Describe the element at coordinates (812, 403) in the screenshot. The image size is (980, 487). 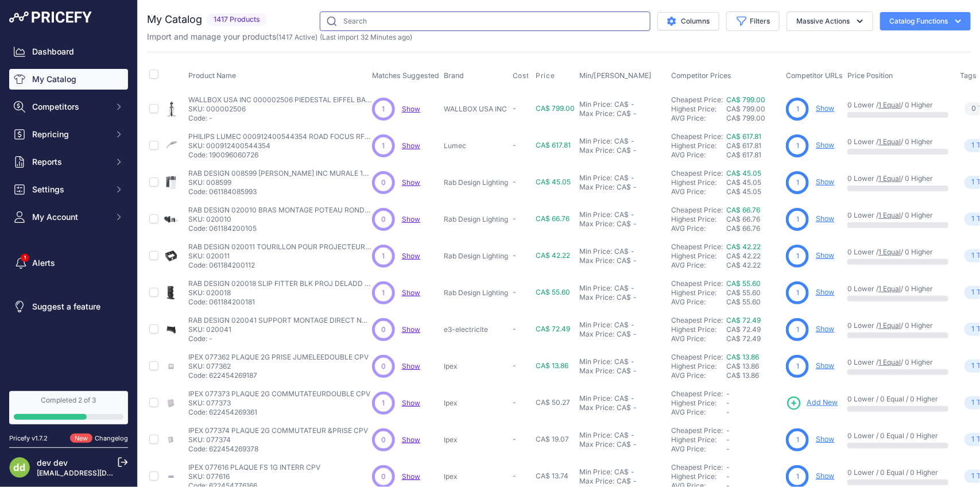
I see `a: Add New` at that location.